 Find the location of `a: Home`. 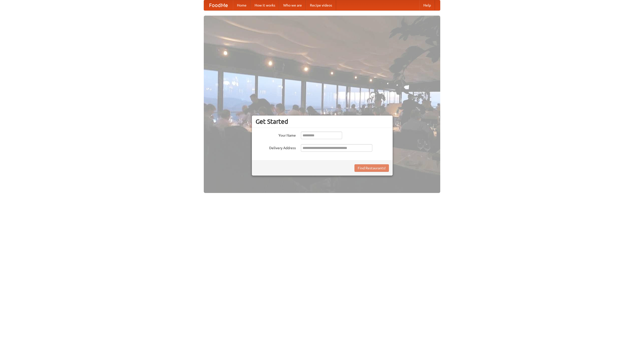

a: Home is located at coordinates (241, 6).